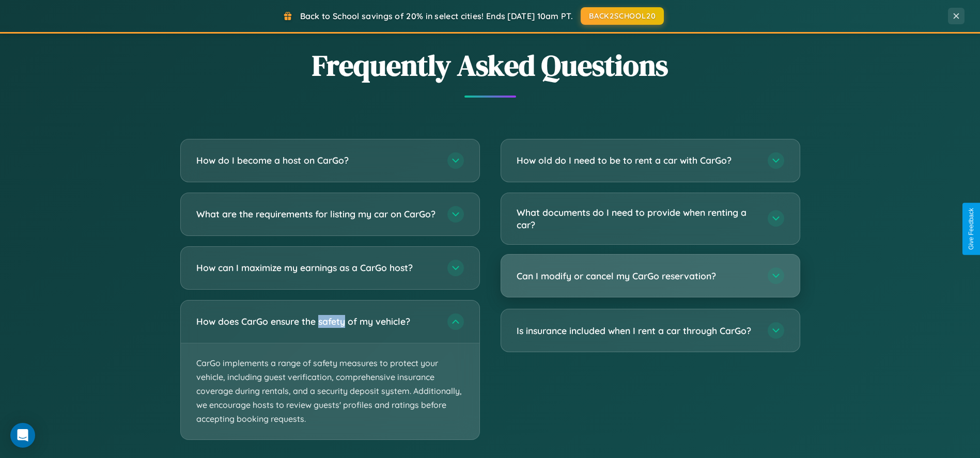 This screenshot has height=458, width=980. I want to click on div: Open Intercom Messenger, so click(23, 435).